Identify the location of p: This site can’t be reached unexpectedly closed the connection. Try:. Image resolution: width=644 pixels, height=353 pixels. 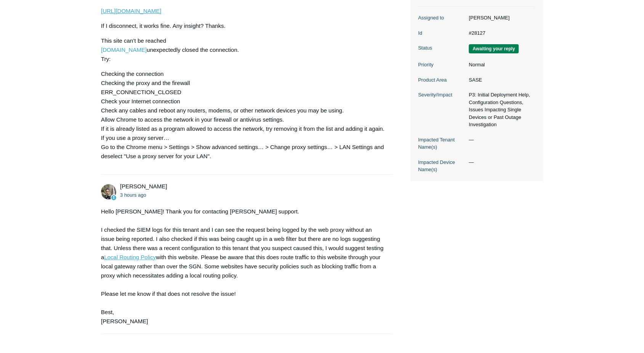
(243, 50).